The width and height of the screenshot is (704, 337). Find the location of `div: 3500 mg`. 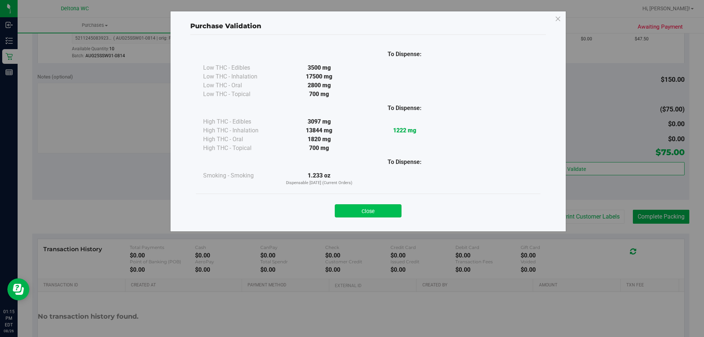

div: 3500 mg is located at coordinates (319, 68).